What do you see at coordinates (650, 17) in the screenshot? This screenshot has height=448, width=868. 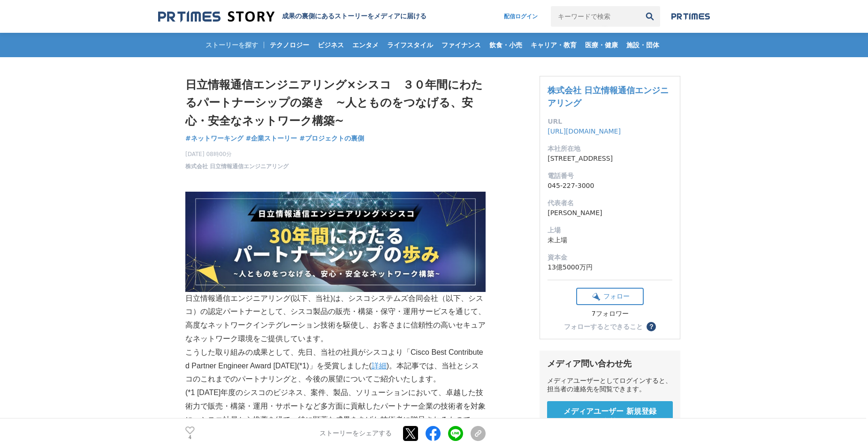 I see `button: 検索` at bounding box center [650, 17].